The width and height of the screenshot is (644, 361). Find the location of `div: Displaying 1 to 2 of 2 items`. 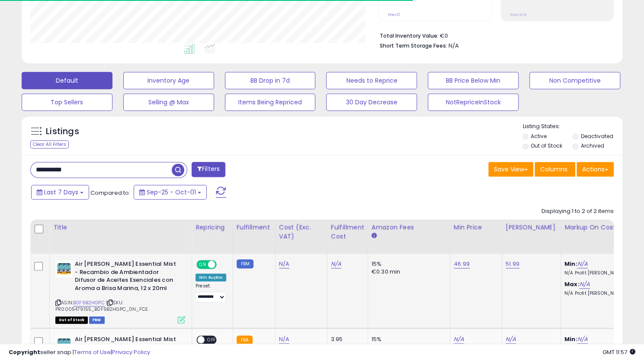

div: Displaying 1 to 2 of 2 items is located at coordinates (577, 212).